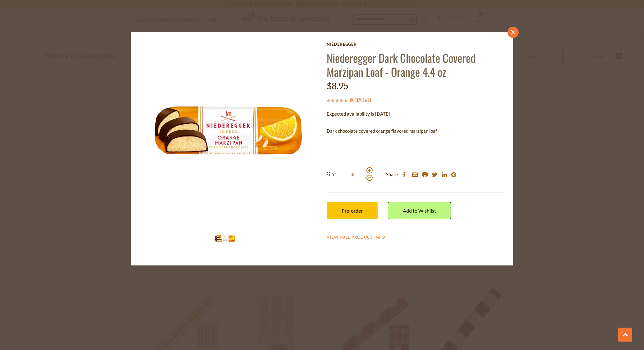 Image resolution: width=644 pixels, height=350 pixels. What do you see at coordinates (352, 175) in the screenshot?
I see `input: Qty:` at bounding box center [352, 175].